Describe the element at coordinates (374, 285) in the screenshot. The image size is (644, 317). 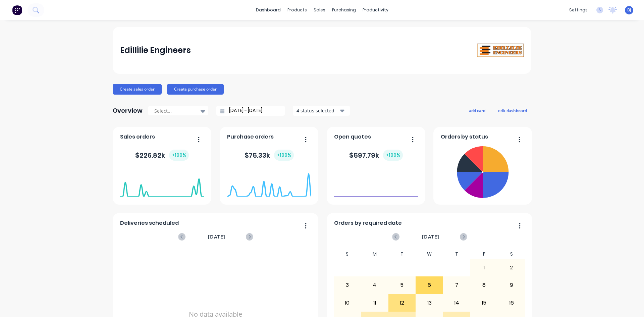
I see `div: 4` at that location.